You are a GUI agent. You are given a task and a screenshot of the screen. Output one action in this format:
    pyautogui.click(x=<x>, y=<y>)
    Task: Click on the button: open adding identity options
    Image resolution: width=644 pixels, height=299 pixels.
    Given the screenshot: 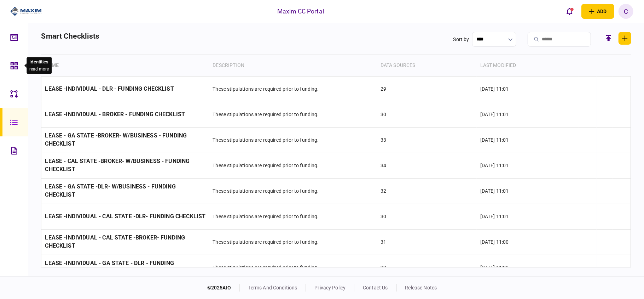 What is the action you would take?
    pyautogui.click(x=598, y=12)
    